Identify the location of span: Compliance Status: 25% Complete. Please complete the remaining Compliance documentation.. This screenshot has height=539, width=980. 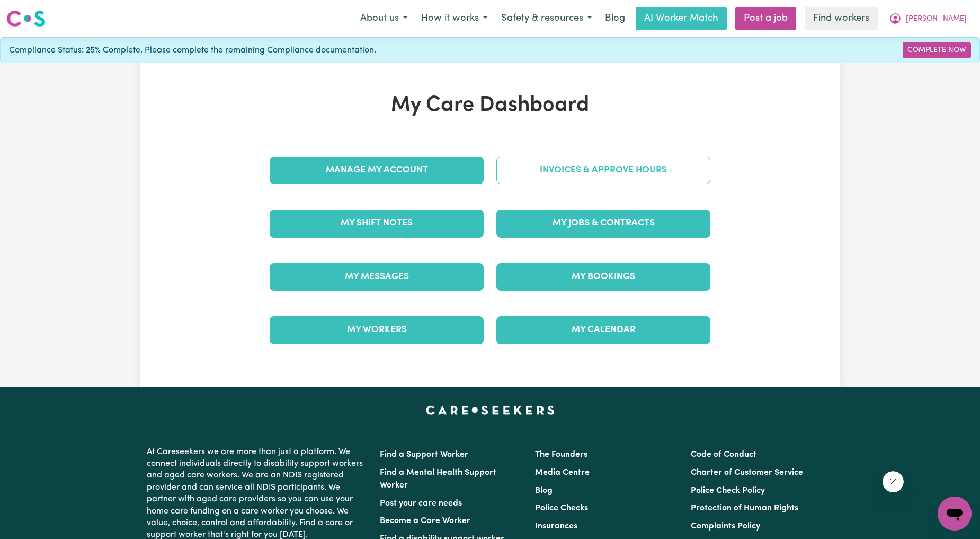
(192, 51).